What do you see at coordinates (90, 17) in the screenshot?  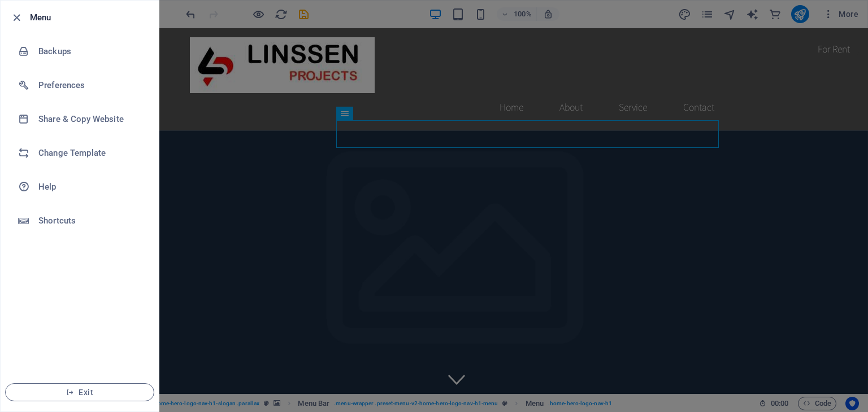 I see `h6: Menu` at bounding box center [90, 17].